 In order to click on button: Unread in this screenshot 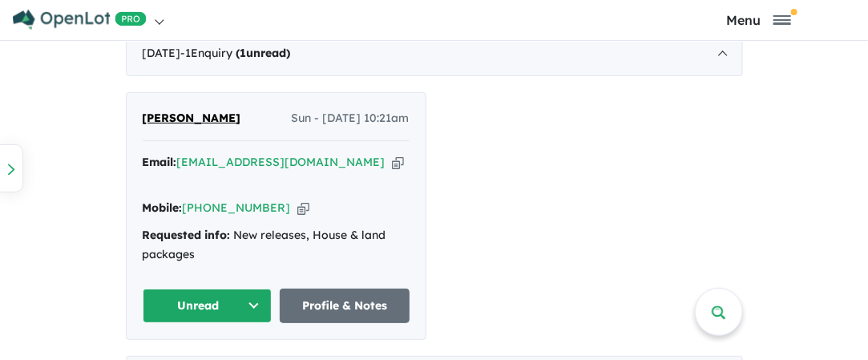, I will do `click(208, 305)`.